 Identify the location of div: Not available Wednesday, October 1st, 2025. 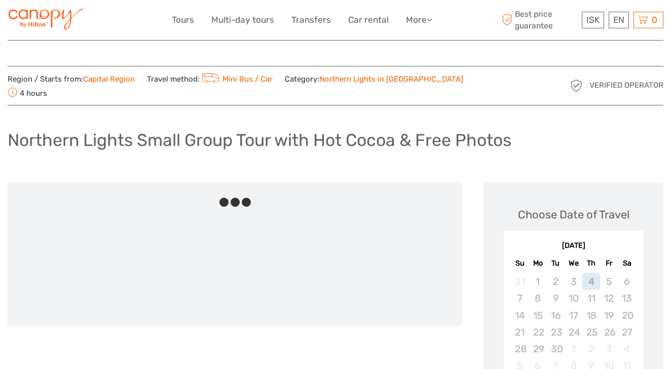
(573, 349).